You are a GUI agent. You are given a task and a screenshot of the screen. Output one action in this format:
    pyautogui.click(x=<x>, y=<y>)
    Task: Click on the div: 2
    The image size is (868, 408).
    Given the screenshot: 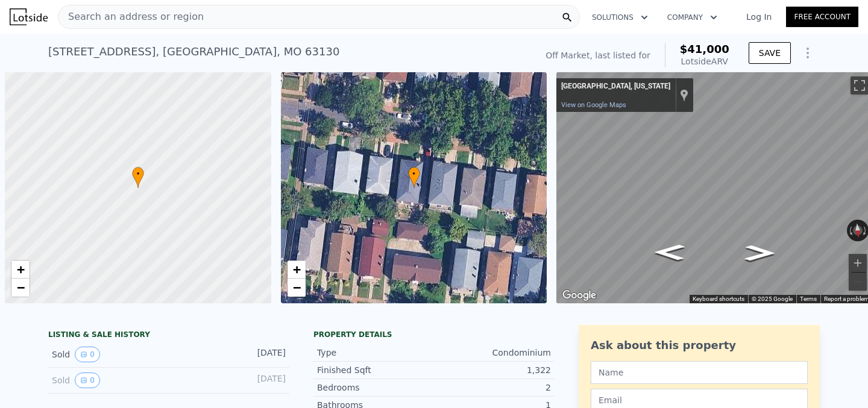 What is the action you would take?
    pyautogui.click(x=492, y=388)
    